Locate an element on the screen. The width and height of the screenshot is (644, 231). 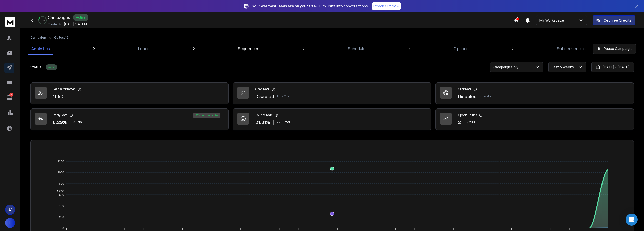
a: Reply Rate0.29%3Total67% positive replies is located at coordinates (130, 119).